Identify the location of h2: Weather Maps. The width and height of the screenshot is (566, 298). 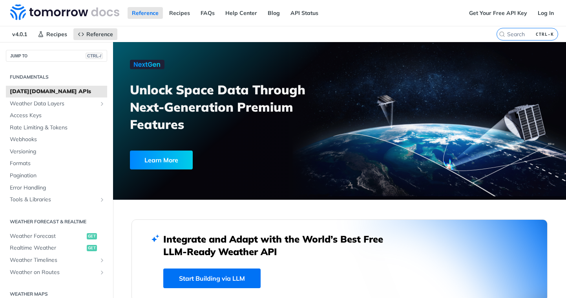
(57, 294).